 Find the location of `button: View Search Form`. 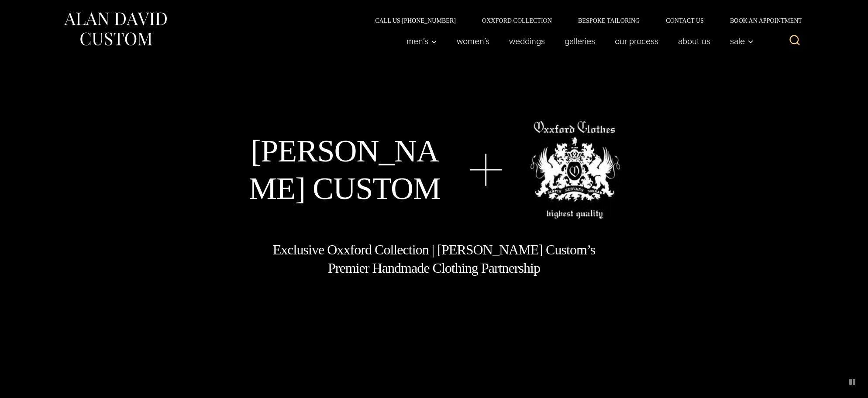

button: View Search Form is located at coordinates (794, 41).